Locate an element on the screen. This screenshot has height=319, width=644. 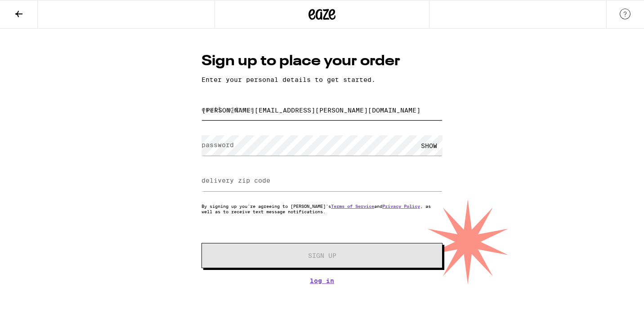
input: email address is located at coordinates (322, 110).